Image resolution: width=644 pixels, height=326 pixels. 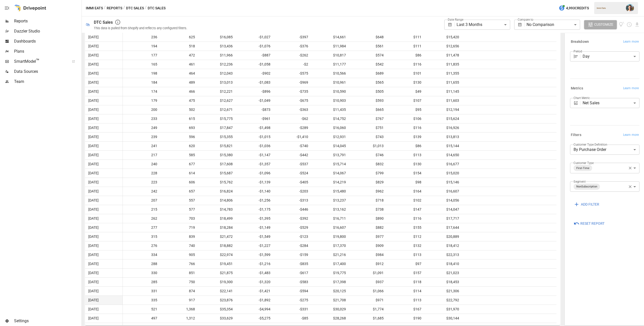 I want to click on span: 461, so click(x=179, y=64).